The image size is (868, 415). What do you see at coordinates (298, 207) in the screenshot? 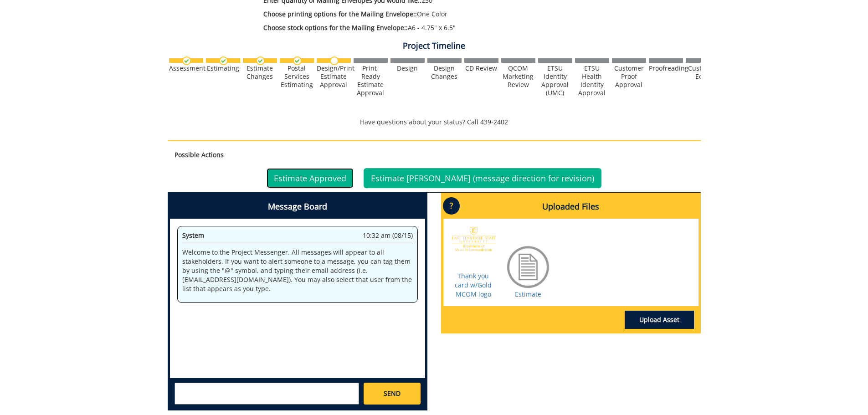
I see `h4: Message Board` at bounding box center [298, 207].